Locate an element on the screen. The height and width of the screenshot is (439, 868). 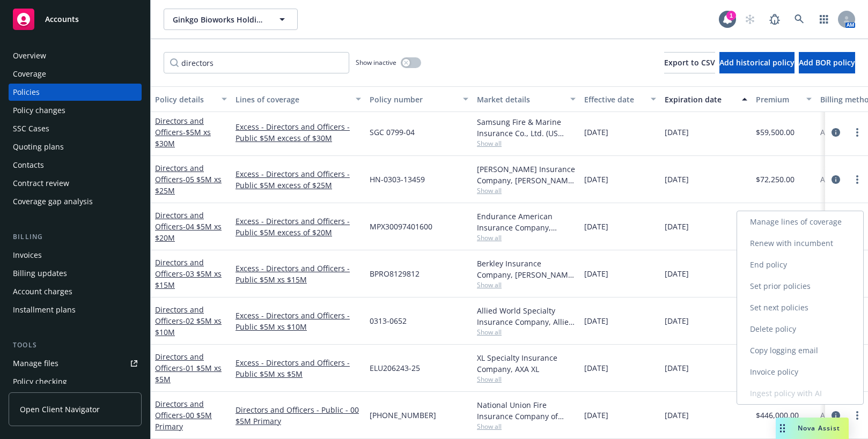
div: SSC Cases is located at coordinates (31, 129).